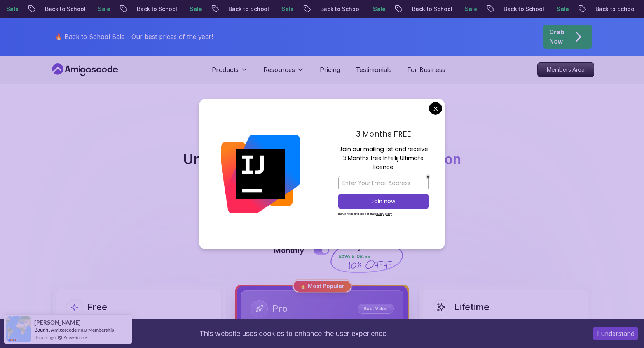  I want to click on img: provesource social proof notification image, so click(18, 329).